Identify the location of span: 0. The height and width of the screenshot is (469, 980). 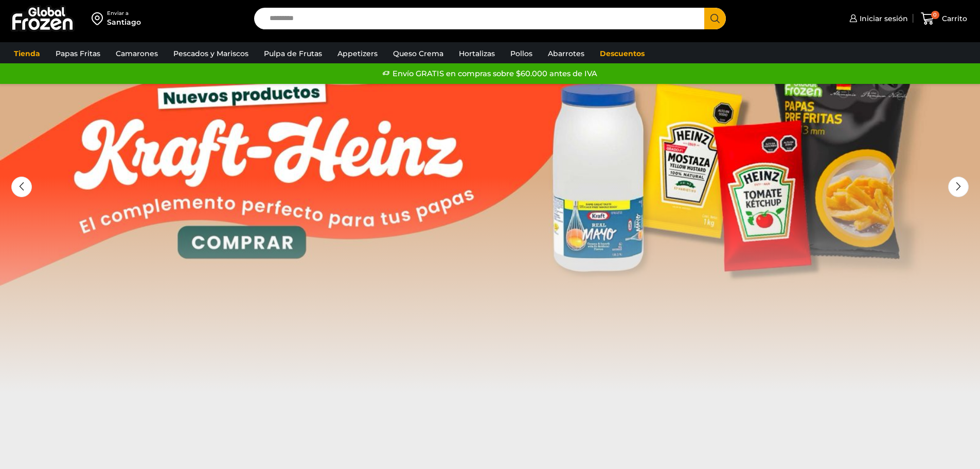
(935, 15).